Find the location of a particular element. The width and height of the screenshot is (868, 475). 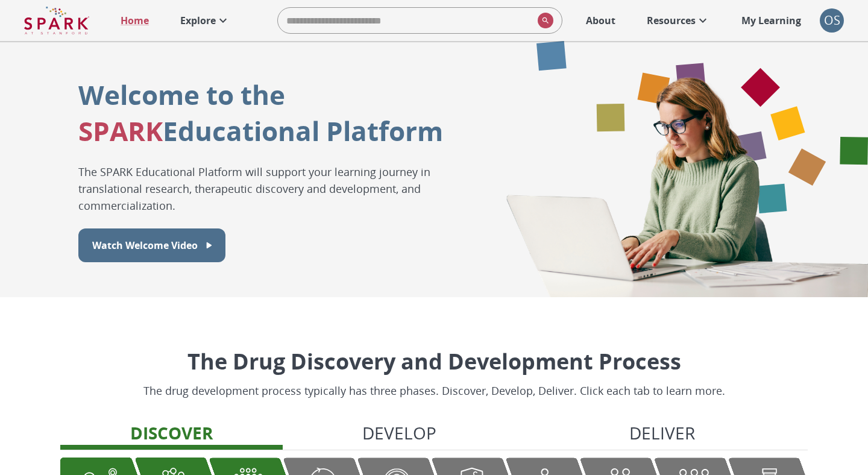

p: My Learning is located at coordinates (771, 20).